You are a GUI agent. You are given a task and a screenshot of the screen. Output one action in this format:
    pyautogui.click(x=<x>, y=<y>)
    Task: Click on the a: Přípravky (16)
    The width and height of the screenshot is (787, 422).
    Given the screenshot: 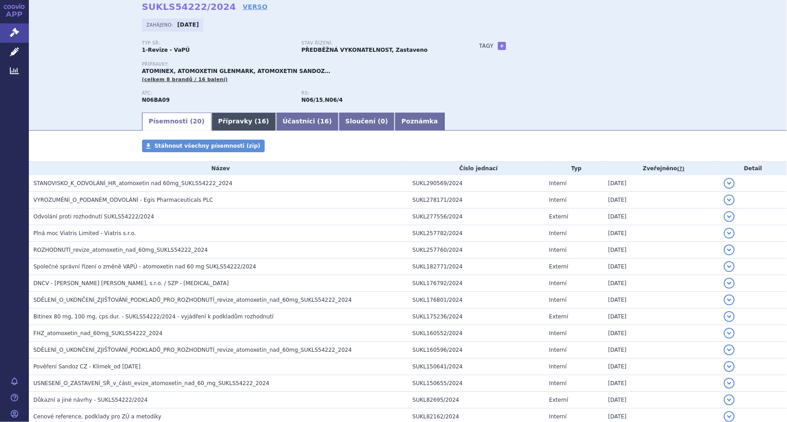 What is the action you would take?
    pyautogui.click(x=243, y=122)
    